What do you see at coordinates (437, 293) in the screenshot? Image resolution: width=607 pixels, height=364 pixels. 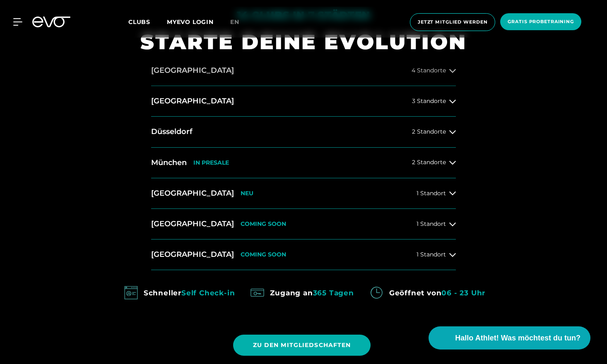 I see `div: Geöffnet von` at bounding box center [437, 293].